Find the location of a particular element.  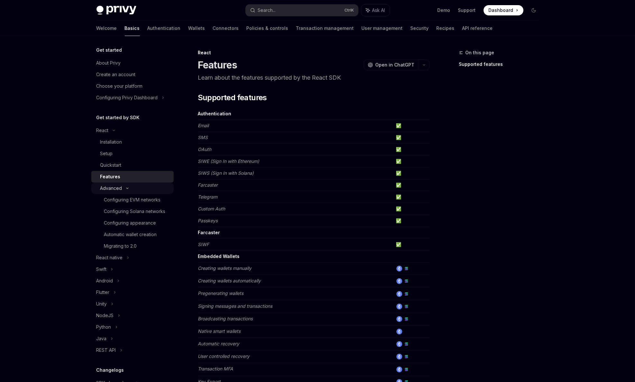

em: Automatic recovery is located at coordinates (218, 344).